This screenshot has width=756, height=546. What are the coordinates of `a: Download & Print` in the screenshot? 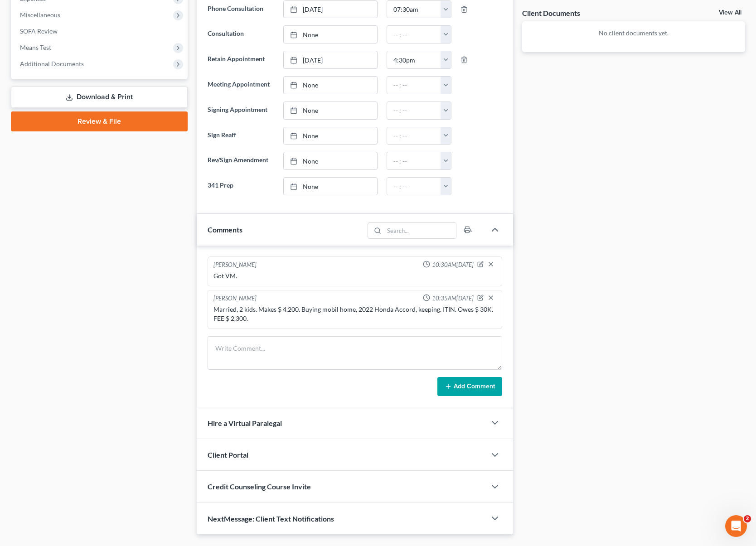 It's located at (99, 97).